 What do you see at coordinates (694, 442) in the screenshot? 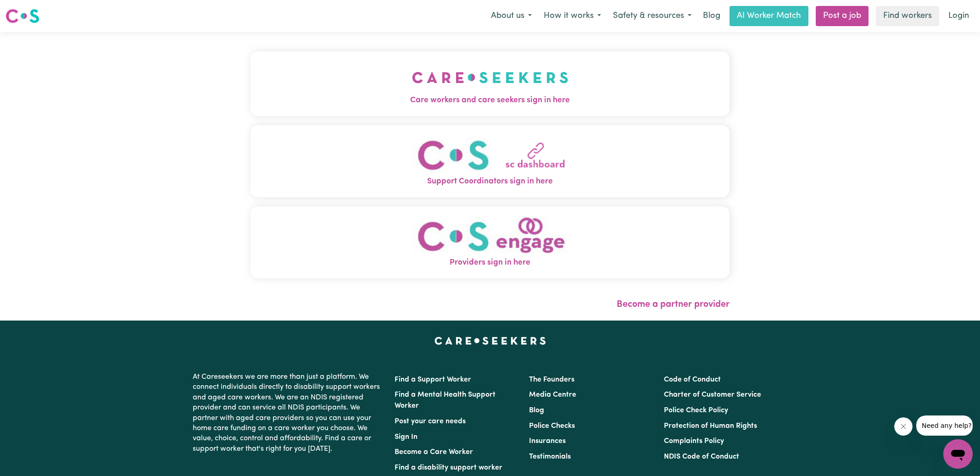
I see `a: Complaints Policy` at bounding box center [694, 442].